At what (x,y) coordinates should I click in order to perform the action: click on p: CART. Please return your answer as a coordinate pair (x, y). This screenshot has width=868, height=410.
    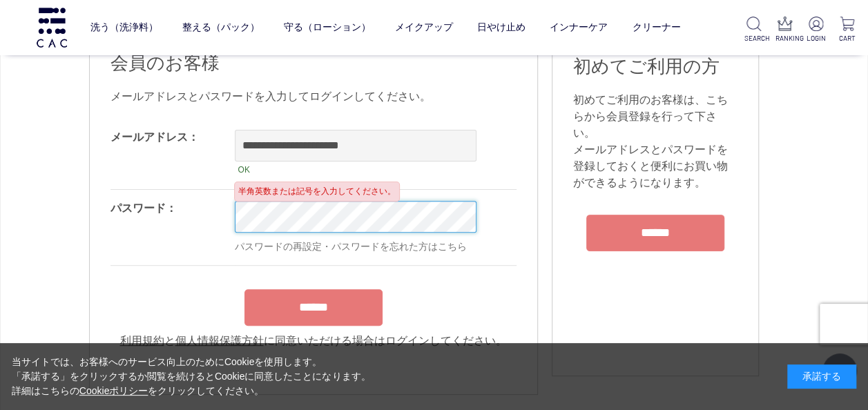
    Looking at the image, I should click on (847, 38).